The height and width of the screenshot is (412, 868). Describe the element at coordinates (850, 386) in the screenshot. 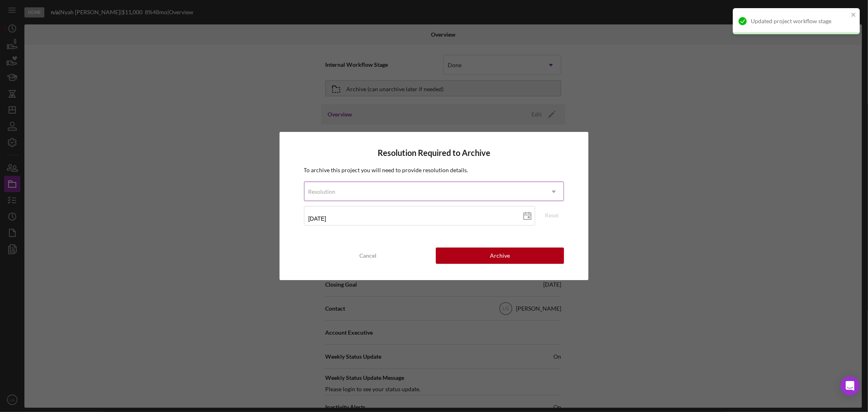

I see `div: Open Intercom Messenger` at that location.